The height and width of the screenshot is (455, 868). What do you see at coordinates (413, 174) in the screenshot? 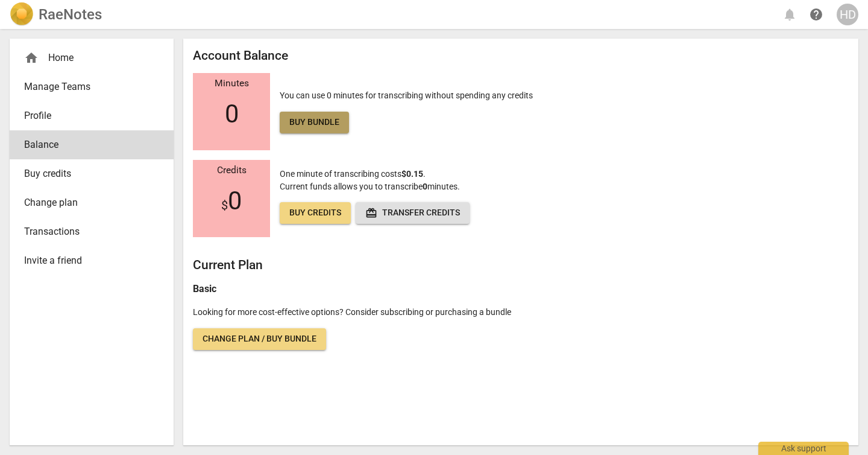
I see `b: $0.15` at bounding box center [413, 174].